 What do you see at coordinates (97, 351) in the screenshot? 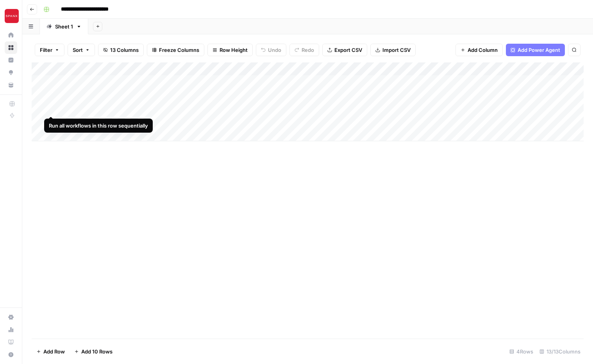
I see `span: Add 10 Rows` at bounding box center [97, 351].